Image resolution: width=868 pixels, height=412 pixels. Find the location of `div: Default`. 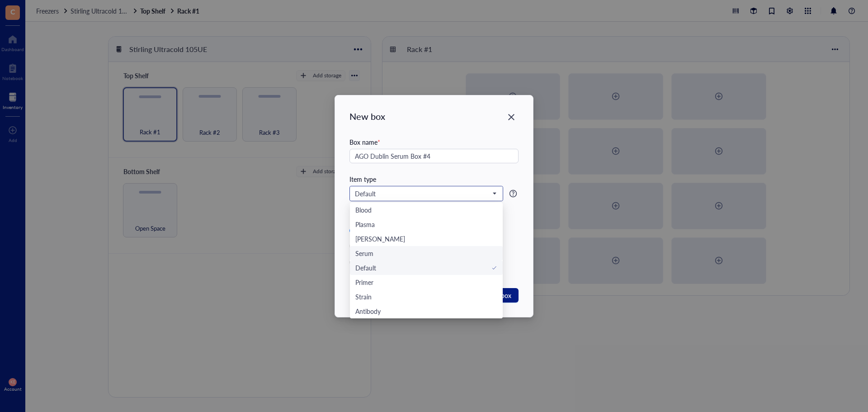

div: Default is located at coordinates (366, 267).